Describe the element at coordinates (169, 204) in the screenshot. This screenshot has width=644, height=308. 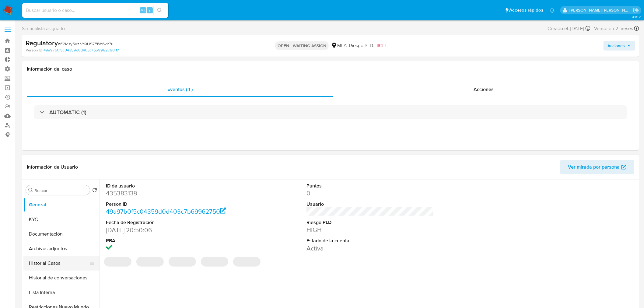
I see `dt: Person ID` at that location.